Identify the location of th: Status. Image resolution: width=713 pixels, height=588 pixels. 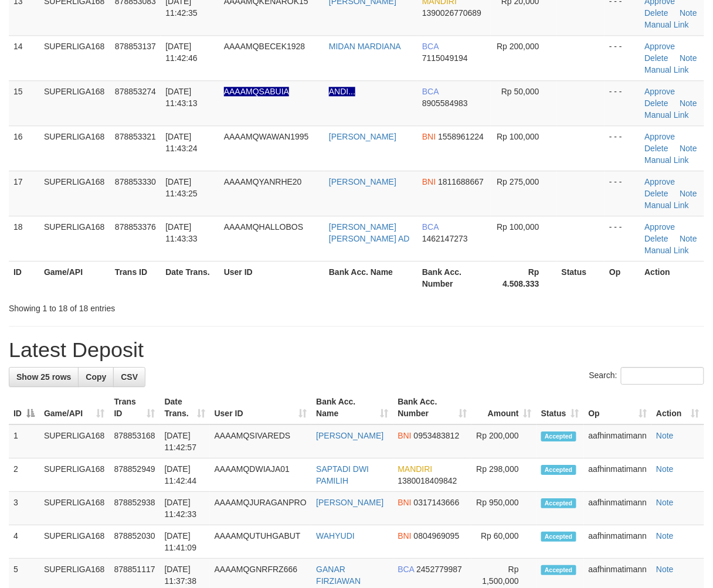
(582, 277).